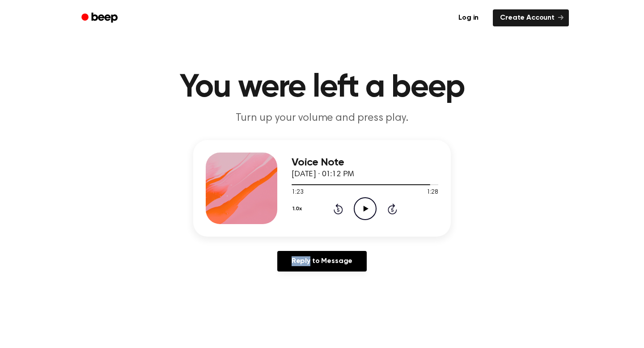 This screenshot has height=348, width=644. What do you see at coordinates (322, 118) in the screenshot?
I see `p: Turn up your volume and press play.` at bounding box center [322, 118].